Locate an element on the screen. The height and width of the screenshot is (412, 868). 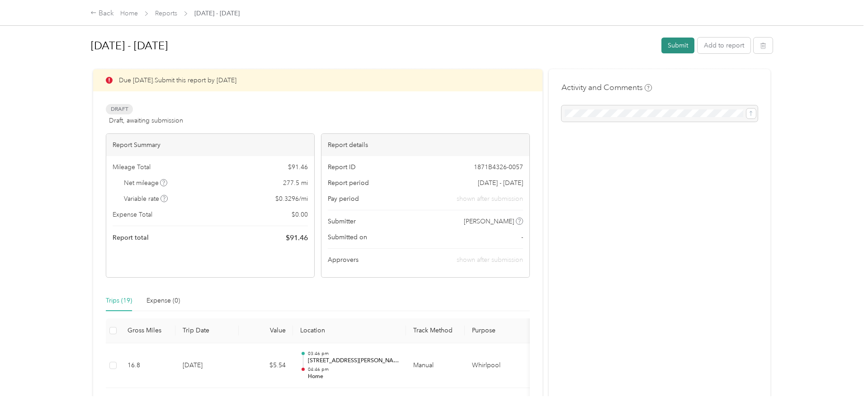
span: 277.5 mi is located at coordinates (295, 182).